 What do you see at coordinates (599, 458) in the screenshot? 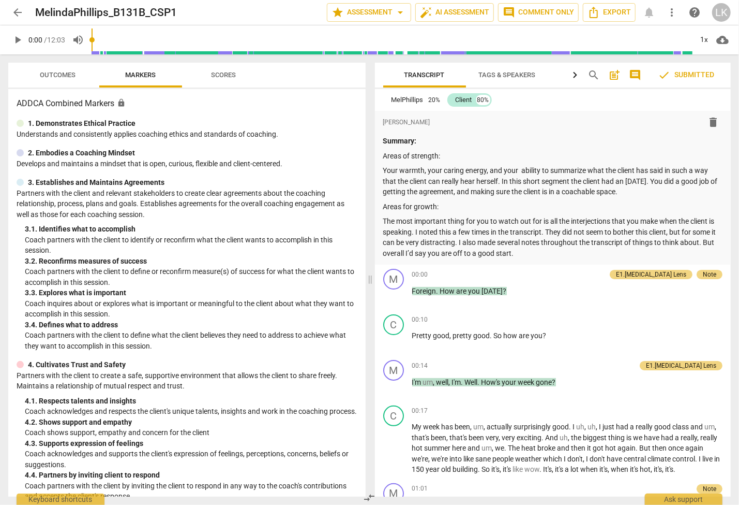
I see `span: don't` at bounding box center [599, 458].